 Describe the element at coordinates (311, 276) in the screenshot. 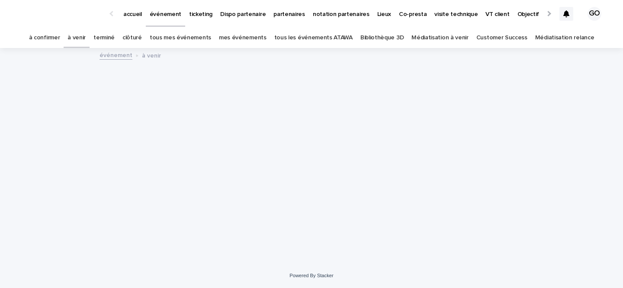

I see `a: Powered By Stacker` at that location.